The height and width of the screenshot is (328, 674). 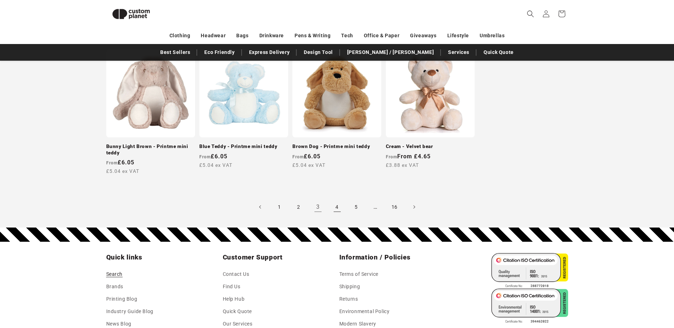 I want to click on a: Industry Guide Blog, so click(x=130, y=312).